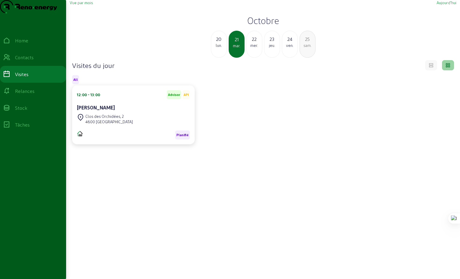 Image resolution: width=460 pixels, height=279 pixels. What do you see at coordinates (182, 135) in the screenshot?
I see `span: Planifié` at bounding box center [182, 135].